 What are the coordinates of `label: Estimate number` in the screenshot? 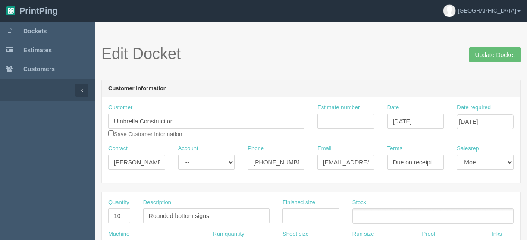 It's located at (339, 107).